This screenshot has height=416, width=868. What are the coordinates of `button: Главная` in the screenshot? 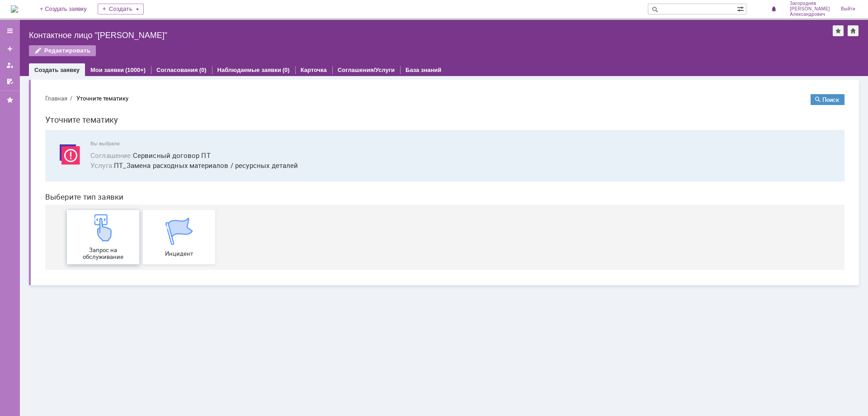 It's located at (18, 12).